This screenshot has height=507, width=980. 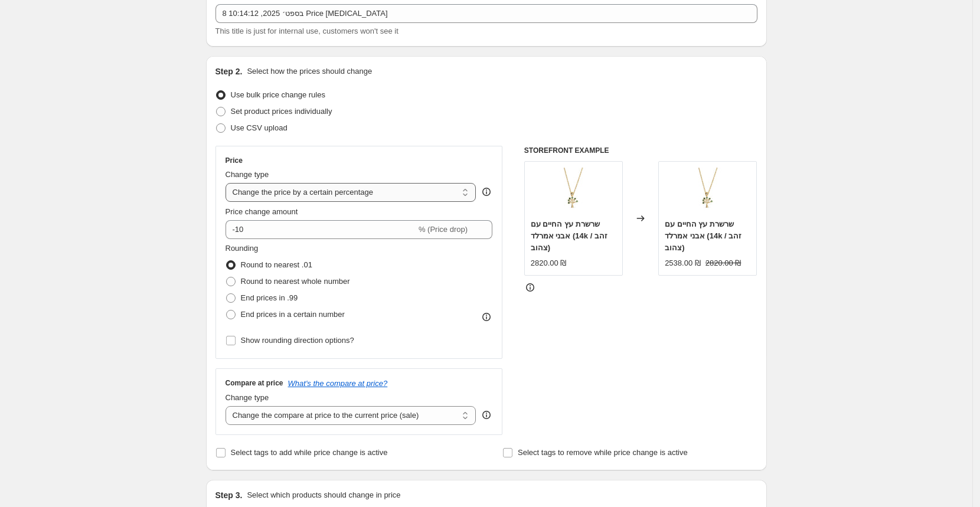 I want to click on div: 2538.00 ₪, so click(x=683, y=263).